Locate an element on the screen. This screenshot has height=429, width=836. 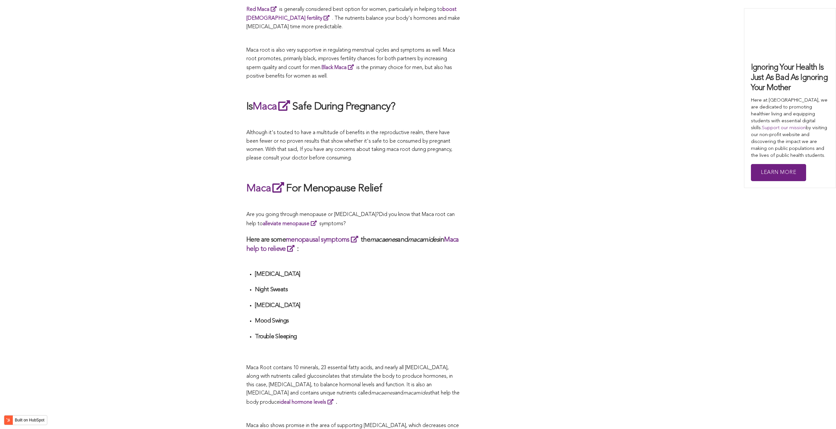
span: macamides is located at coordinates (417, 393).